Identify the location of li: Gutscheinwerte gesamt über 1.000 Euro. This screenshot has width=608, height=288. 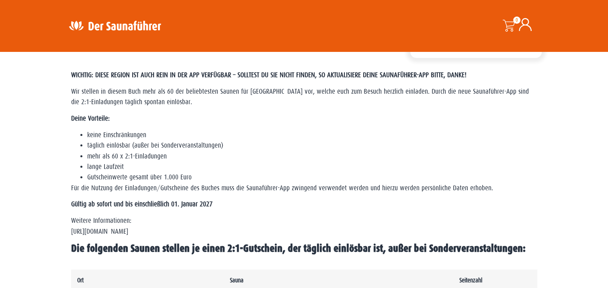
(312, 177).